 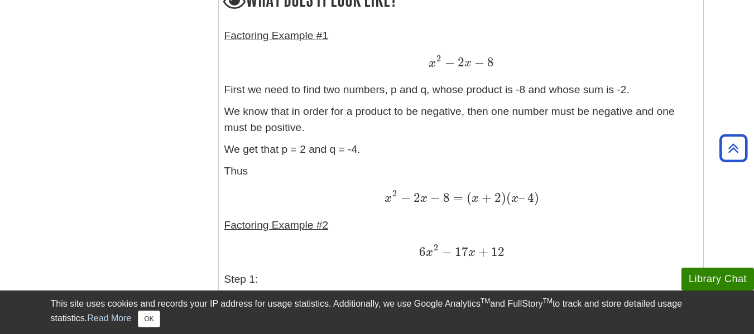 What do you see at coordinates (734, 148) in the screenshot?
I see `a: Back to Top` at bounding box center [734, 148].